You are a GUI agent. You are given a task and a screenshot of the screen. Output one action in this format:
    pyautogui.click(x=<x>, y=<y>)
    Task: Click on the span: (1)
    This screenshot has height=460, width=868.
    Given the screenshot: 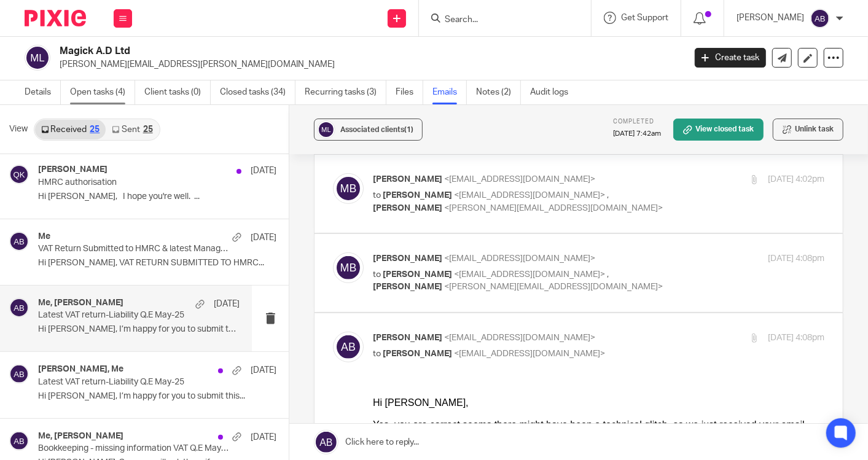 What is the action you would take?
    pyautogui.click(x=408, y=130)
    